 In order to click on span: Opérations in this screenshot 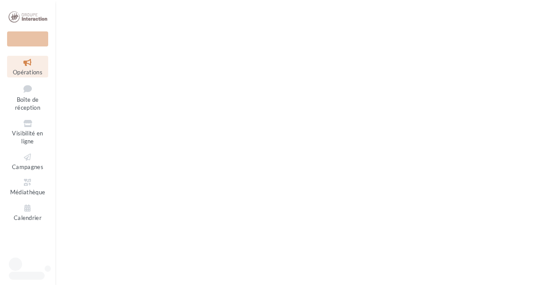, I will do `click(27, 72)`.